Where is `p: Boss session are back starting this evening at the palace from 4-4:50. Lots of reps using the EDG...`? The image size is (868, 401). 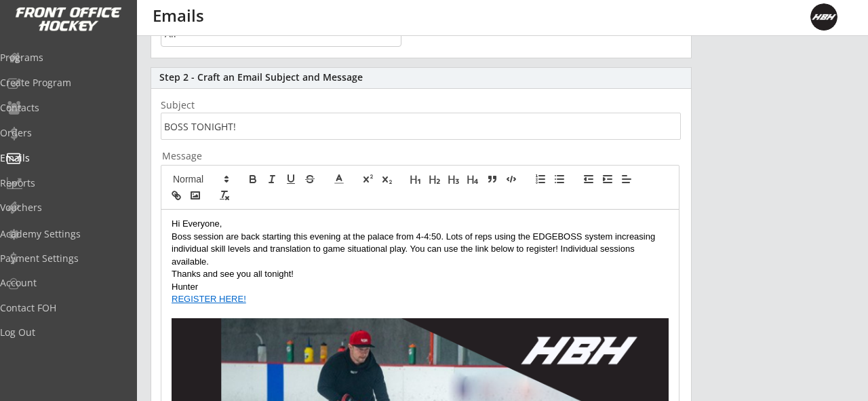
p: Boss session are back starting this evening at the palace from 4-4:50. Lots of reps using the EDG... is located at coordinates (420, 249).